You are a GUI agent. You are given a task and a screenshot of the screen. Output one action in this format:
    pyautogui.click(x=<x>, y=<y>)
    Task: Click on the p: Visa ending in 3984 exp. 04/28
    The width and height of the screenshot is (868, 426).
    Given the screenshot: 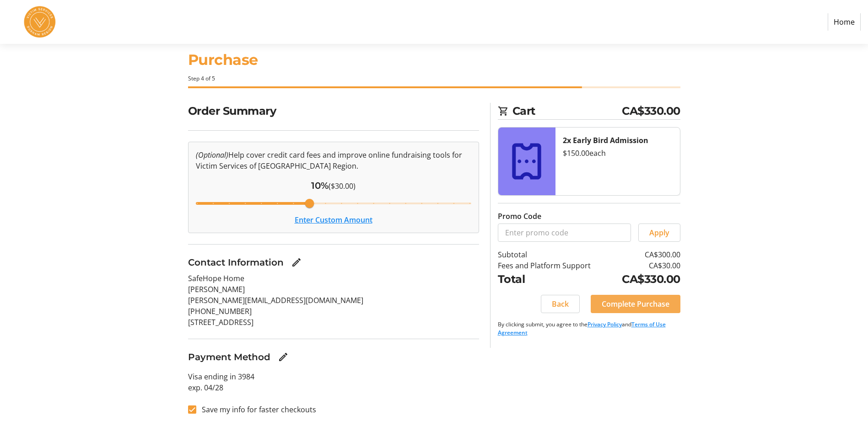 What is the action you would take?
    pyautogui.click(x=333, y=382)
    